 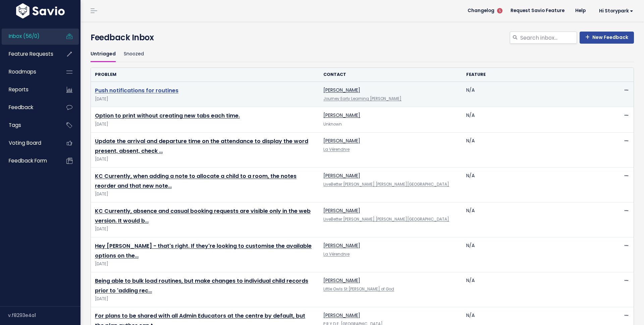 What do you see at coordinates (29, 36) in the screenshot?
I see `a: Inbox (56/0)` at bounding box center [29, 36].